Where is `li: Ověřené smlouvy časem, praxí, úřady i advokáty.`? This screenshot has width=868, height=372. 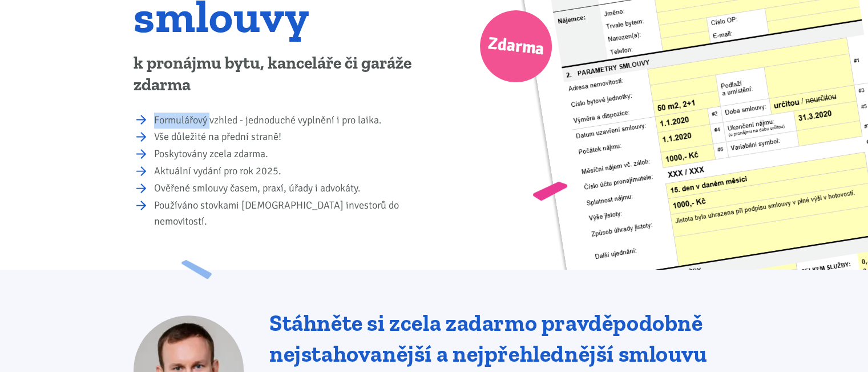
li: Ověřené smlouvy časem, praxí, úřady i advokáty. is located at coordinates (290, 188).